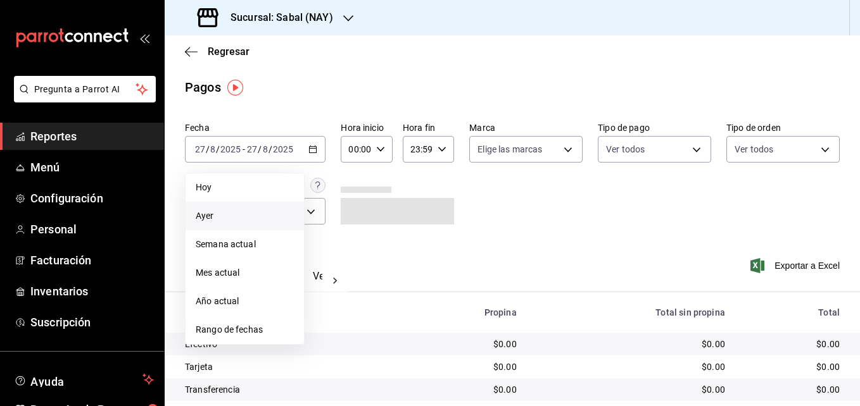  I want to click on span: Rango de fechas, so click(244, 330).